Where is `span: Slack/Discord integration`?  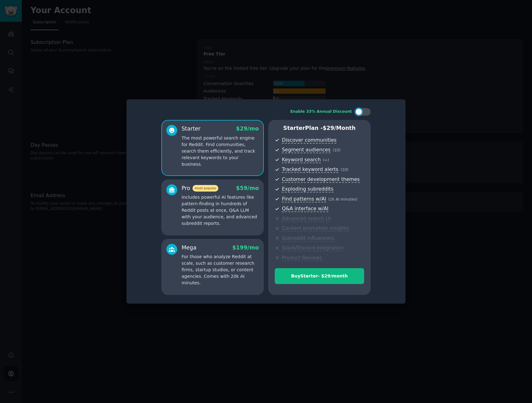 span: Slack/Discord integration is located at coordinates (313, 248).